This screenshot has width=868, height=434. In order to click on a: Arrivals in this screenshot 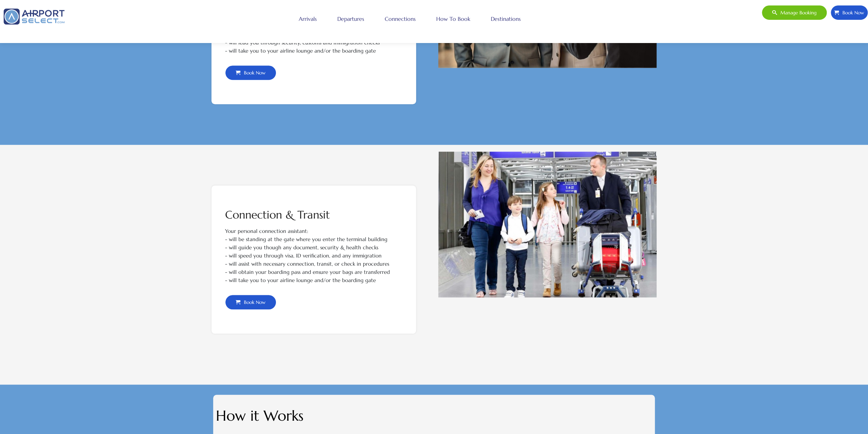, I will do `click(308, 19)`.